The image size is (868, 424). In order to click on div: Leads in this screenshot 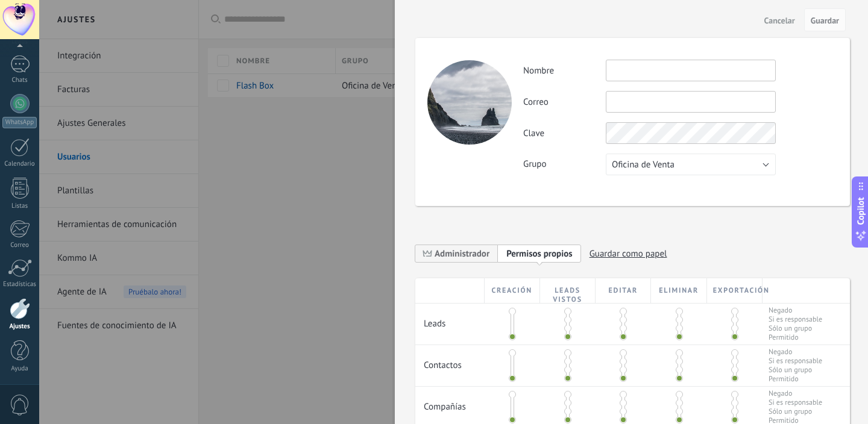, I will do `click(450, 319)`.